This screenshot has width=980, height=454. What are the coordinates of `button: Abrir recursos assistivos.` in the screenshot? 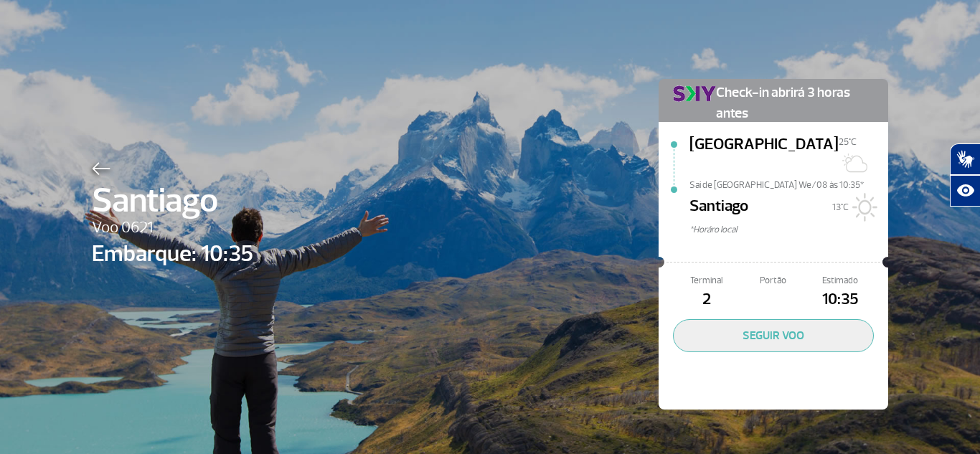 It's located at (965, 191).